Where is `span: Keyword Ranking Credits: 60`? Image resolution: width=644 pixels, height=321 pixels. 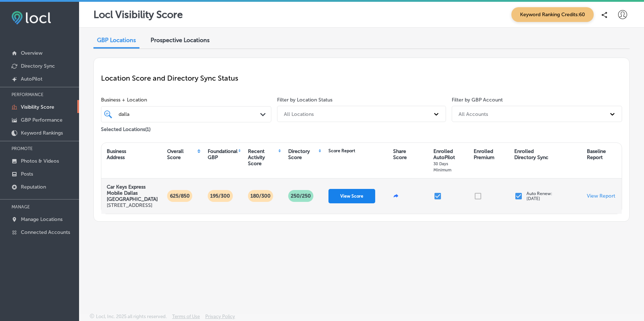 span: Keyword Ranking Credits: 60 is located at coordinates (552, 14).